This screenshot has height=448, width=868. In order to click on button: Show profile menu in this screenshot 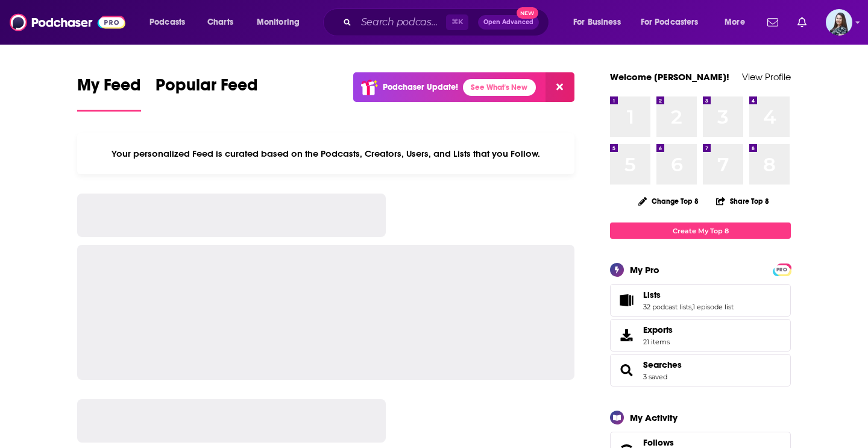, I will do `click(839, 22)`.